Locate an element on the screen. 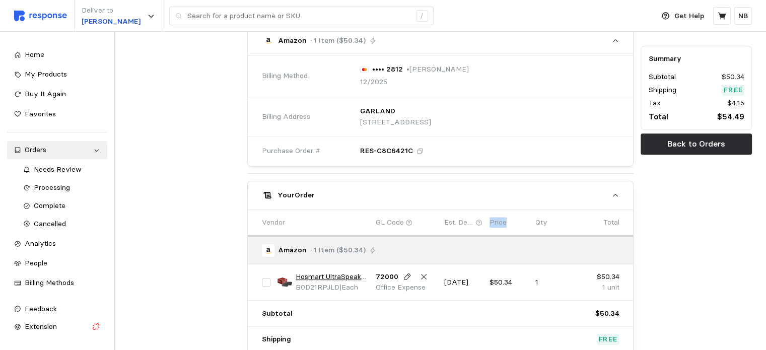 This screenshot has width=766, height=350. p: 72000 is located at coordinates (387, 277).